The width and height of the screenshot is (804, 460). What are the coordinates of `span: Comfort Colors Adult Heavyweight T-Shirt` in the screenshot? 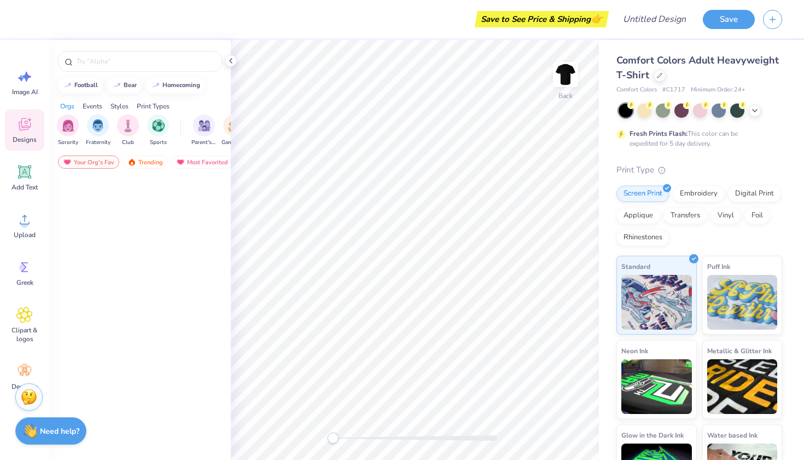 It's located at (698, 67).